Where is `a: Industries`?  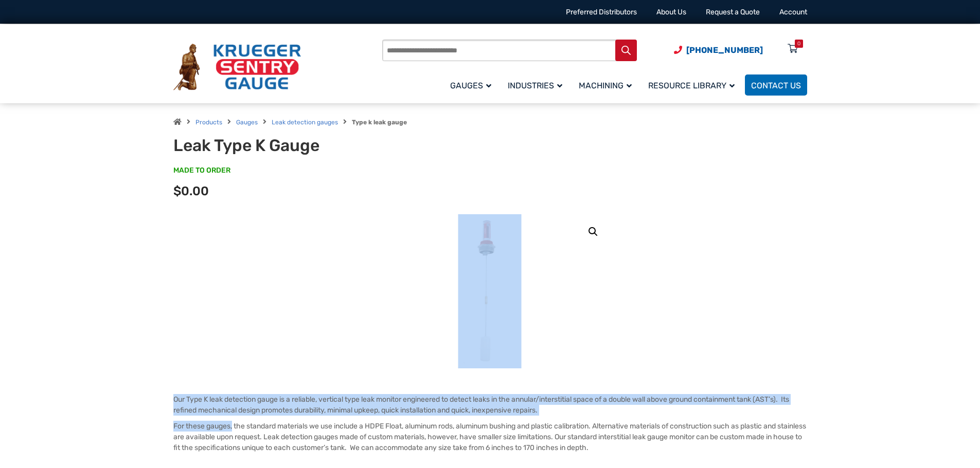 a: Industries is located at coordinates (537, 85).